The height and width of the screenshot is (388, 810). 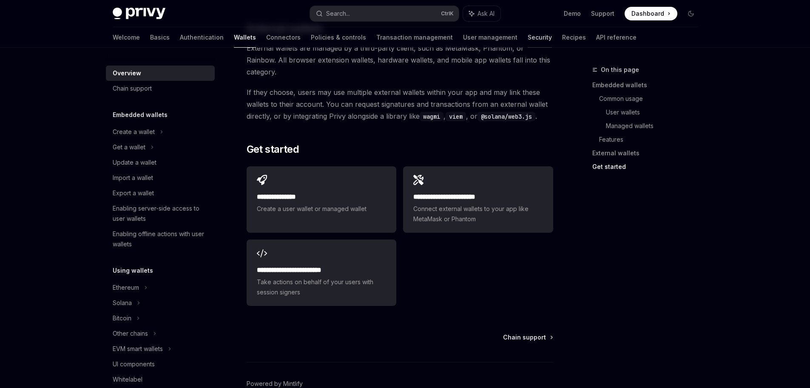 What do you see at coordinates (652, 139) in the screenshot?
I see `a: Features` at bounding box center [652, 139].